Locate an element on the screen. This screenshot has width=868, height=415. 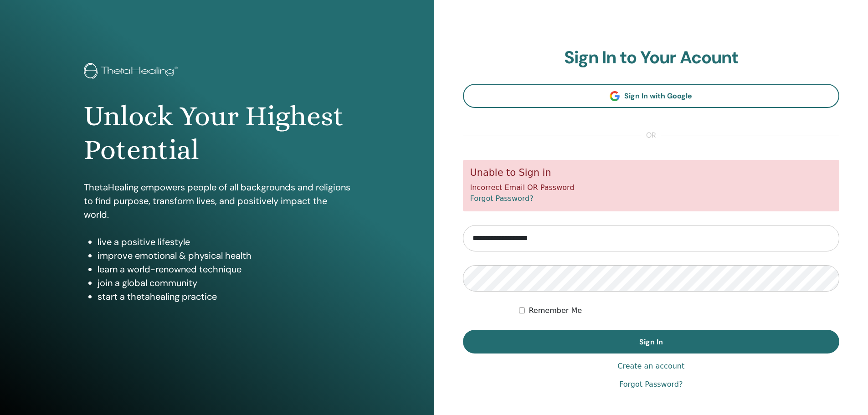
a: Create an account is located at coordinates (651, 367).